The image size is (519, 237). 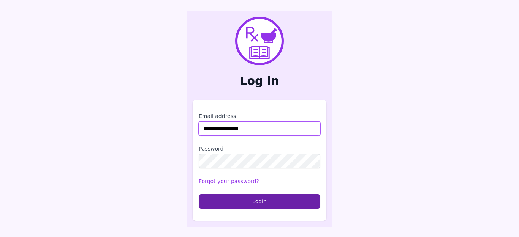 I want to click on button: Login, so click(x=260, y=202).